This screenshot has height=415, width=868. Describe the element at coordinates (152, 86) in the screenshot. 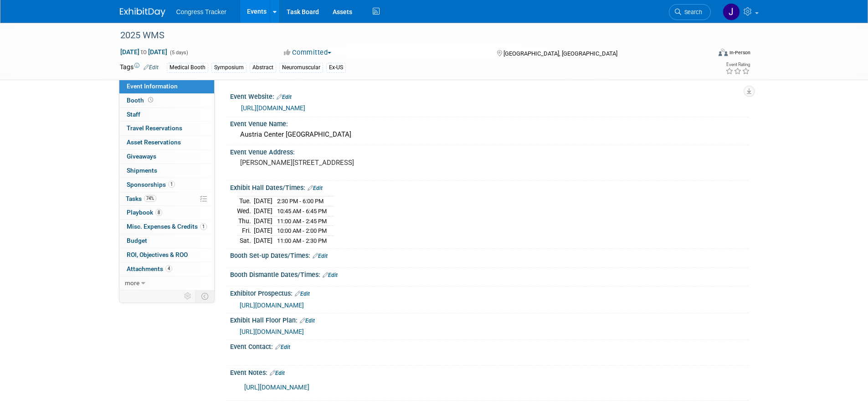

I see `span: Event Information` at that location.